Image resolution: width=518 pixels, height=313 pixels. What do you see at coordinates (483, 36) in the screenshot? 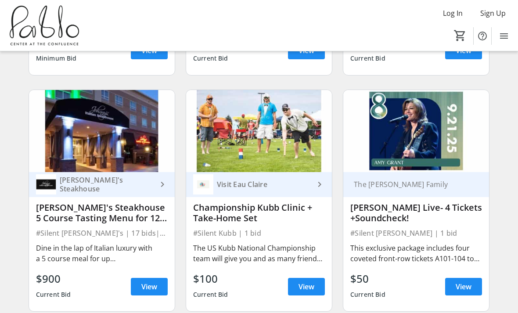
I see `button: Help` at bounding box center [483, 36].